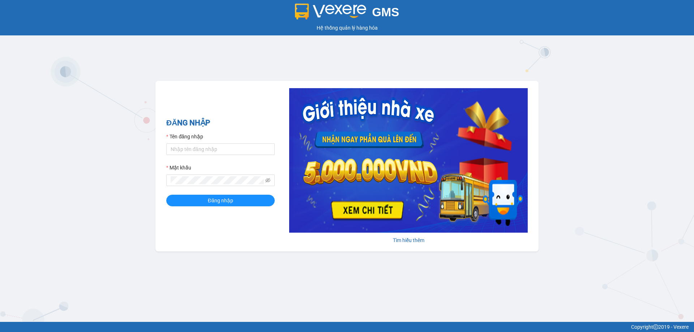 The height and width of the screenshot is (332, 694). Describe the element at coordinates (656, 327) in the screenshot. I see `span: copyright` at that location.